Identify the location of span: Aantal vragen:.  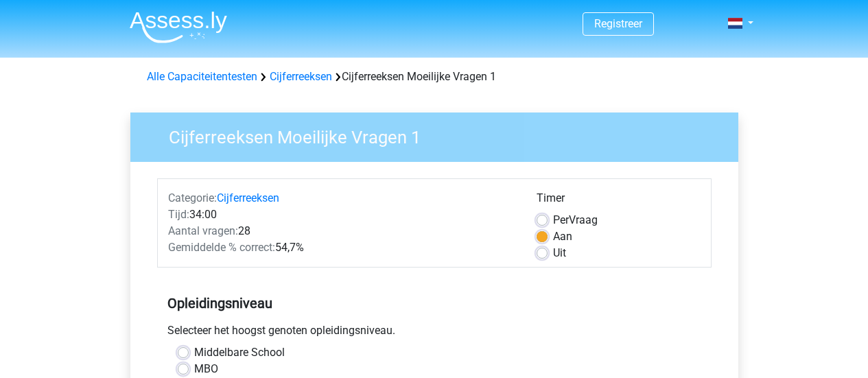
(203, 231).